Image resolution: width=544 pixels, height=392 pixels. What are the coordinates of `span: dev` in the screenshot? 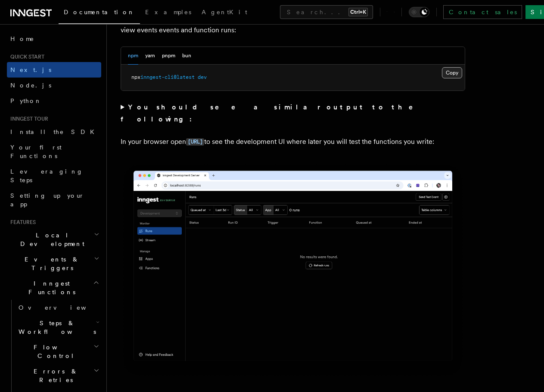 It's located at (202, 78).